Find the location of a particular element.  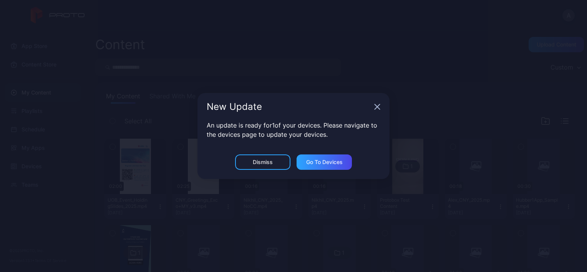

div: Dismiss is located at coordinates (263, 162).